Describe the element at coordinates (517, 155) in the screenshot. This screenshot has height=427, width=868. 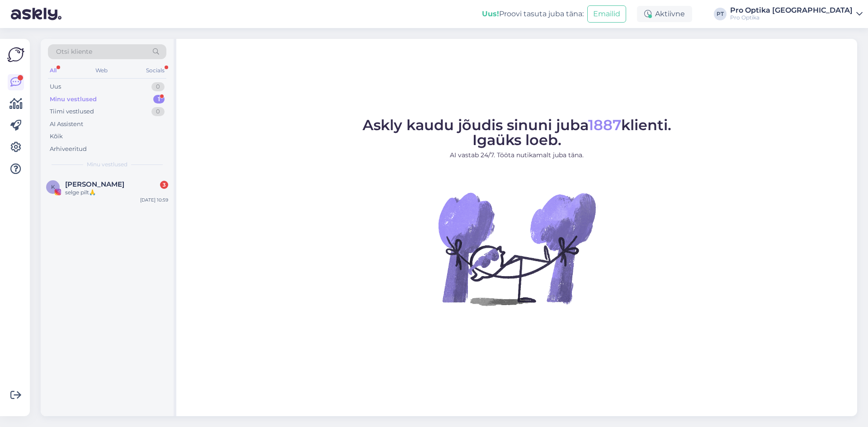
I see `p: AI vastab 24/7. Tööta nutikamalt juba täna.` at that location.